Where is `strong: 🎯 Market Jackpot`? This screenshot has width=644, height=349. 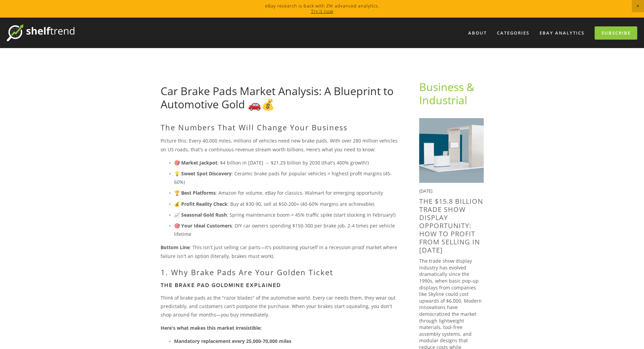 strong: 🎯 Market Jackpot is located at coordinates (196, 163).